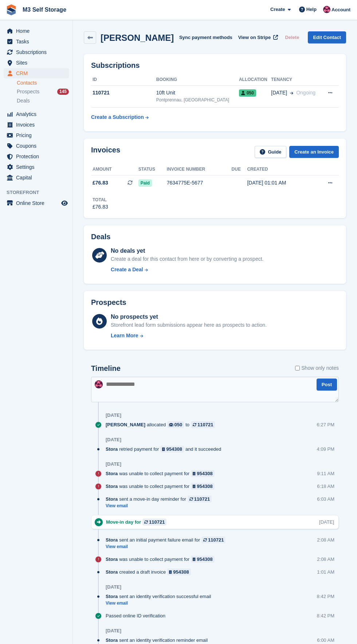 The height and width of the screenshot is (644, 357). What do you see at coordinates (158, 640) in the screenshot?
I see `div: sent an identity verification reminder email` at bounding box center [158, 640].